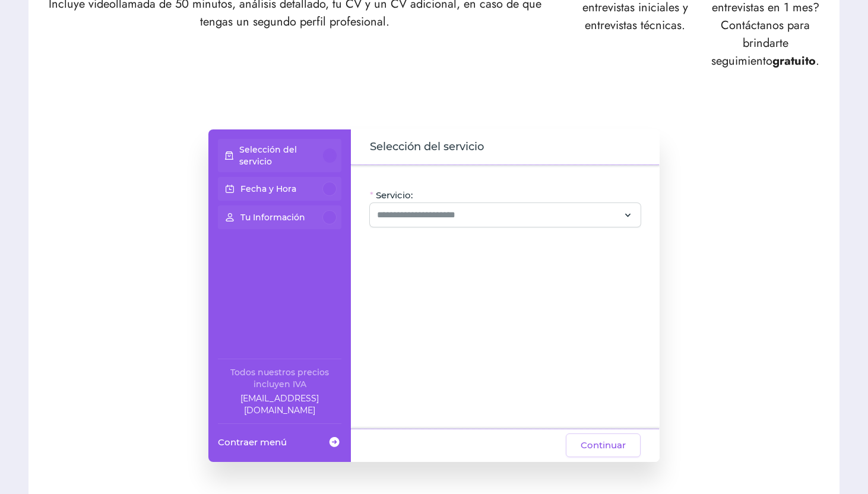  Describe the element at coordinates (603, 445) in the screenshot. I see `span: Continuar` at that location.